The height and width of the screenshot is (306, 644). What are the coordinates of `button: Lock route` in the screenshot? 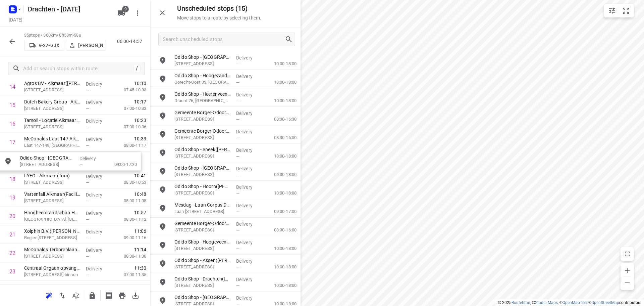 It's located at (92, 296).